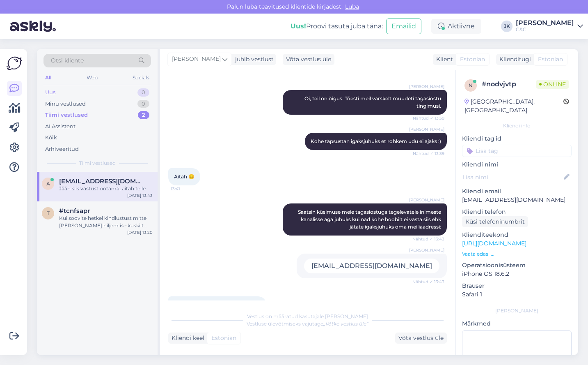 The image size is (588, 365). Describe the element at coordinates (60, 127) in the screenshot. I see `div: AI Assistent` at that location.